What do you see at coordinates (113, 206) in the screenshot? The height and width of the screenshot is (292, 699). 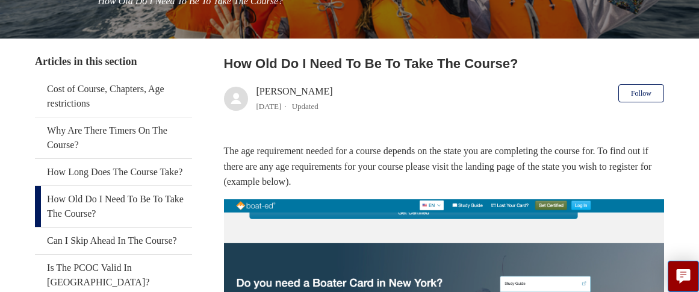 I see `a: How Old Do I Need To Be To Take The Course?` at bounding box center [113, 206].